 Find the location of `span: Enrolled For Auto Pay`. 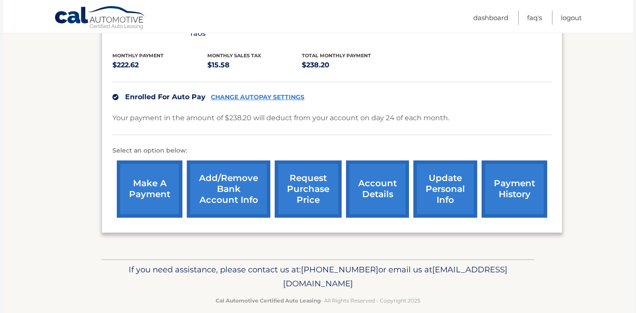

span: Enrolled For Auto Pay is located at coordinates (165, 97).